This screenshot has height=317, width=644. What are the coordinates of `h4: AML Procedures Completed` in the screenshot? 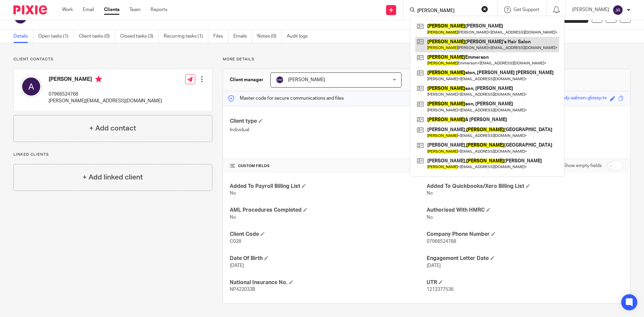 It's located at (328, 210).